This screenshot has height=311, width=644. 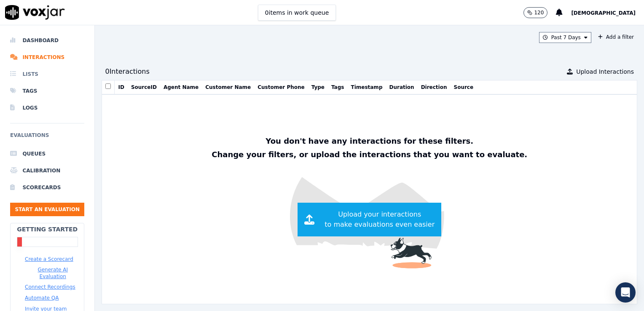 What do you see at coordinates (601, 72) in the screenshot?
I see `button: Upload Interactions` at bounding box center [601, 72].